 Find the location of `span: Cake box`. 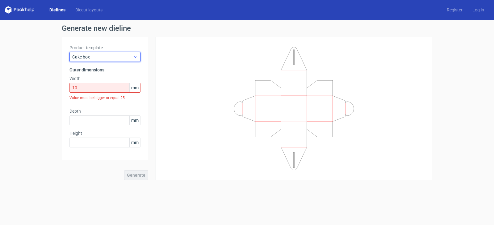

span: Cake box is located at coordinates (102, 57).